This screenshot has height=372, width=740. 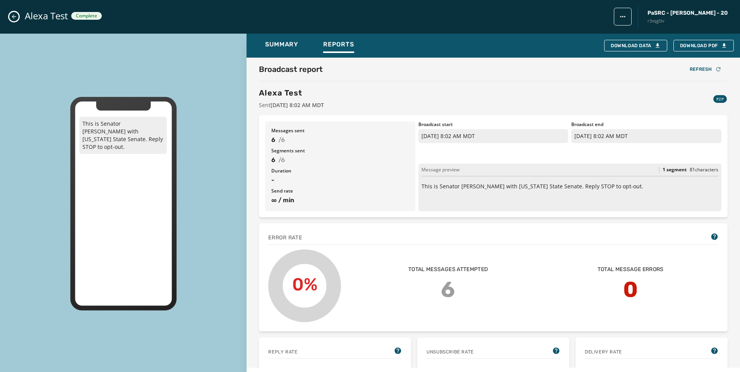 What do you see at coordinates (636, 46) in the screenshot?
I see `div: Download Data` at bounding box center [636, 46].